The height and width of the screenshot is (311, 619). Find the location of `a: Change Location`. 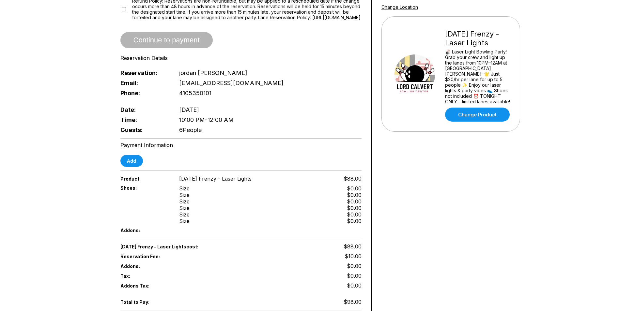

a: Change Location is located at coordinates (400, 7).